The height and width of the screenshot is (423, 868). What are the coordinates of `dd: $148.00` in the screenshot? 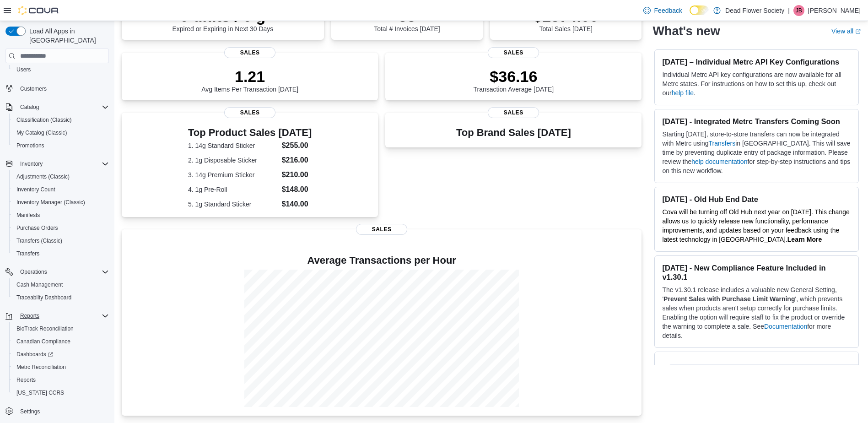 It's located at (297, 190).